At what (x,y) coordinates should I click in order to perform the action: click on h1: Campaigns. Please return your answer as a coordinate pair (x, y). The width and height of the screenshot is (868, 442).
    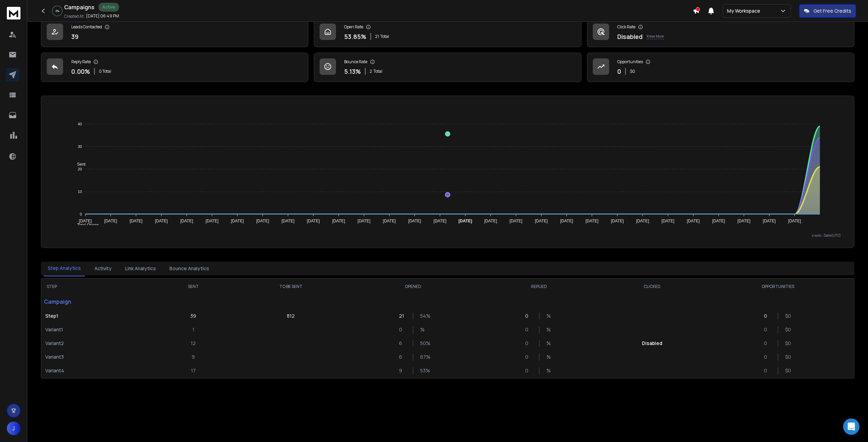
    Looking at the image, I should click on (79, 7).